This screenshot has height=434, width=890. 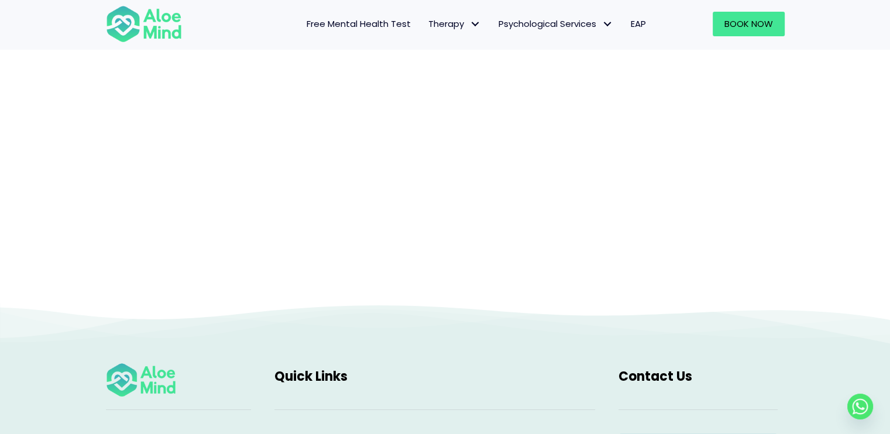 What do you see at coordinates (748, 24) in the screenshot?
I see `a: Book Now` at bounding box center [748, 24].